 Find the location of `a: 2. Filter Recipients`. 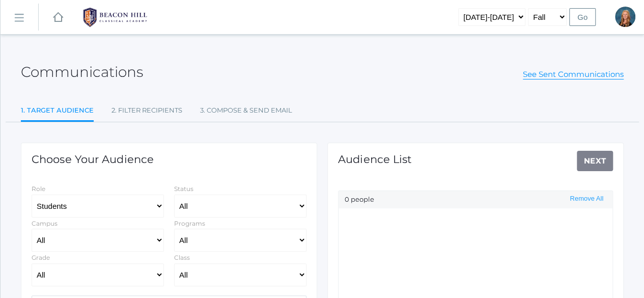

a: 2. Filter Recipients is located at coordinates (147, 111).